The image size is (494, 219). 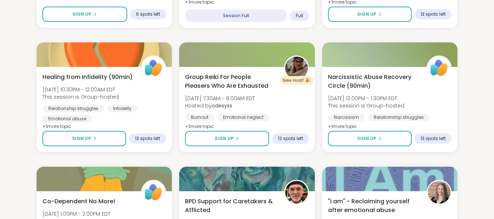 I want to click on div: New Host! 🎉, so click(x=296, y=80).